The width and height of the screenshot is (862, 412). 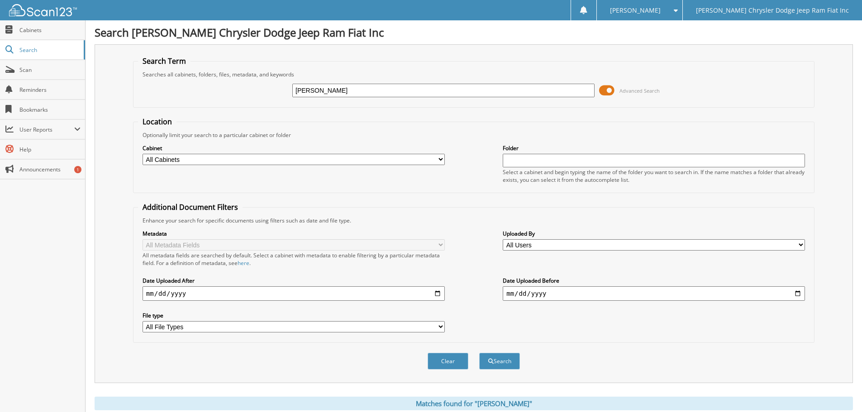 What do you see at coordinates (294, 315) in the screenshot?
I see `label: File type` at bounding box center [294, 315].